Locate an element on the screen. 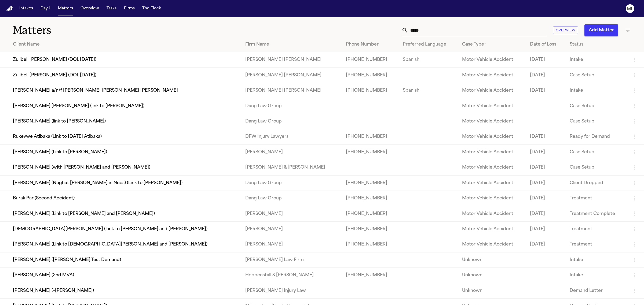  img: Finch Logo is located at coordinates (10, 8).